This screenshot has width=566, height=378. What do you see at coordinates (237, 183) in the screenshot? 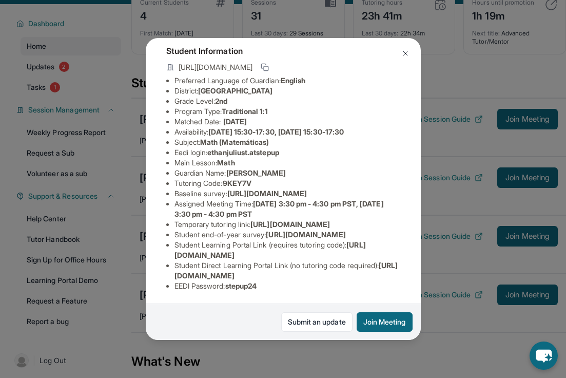
I see `span: 9KEY7V` at bounding box center [237, 183].